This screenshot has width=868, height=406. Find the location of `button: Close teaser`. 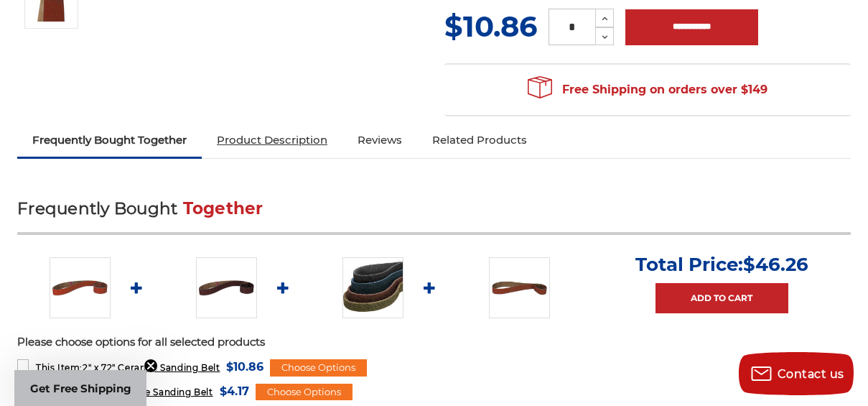

button: Close teaser is located at coordinates (151, 366).